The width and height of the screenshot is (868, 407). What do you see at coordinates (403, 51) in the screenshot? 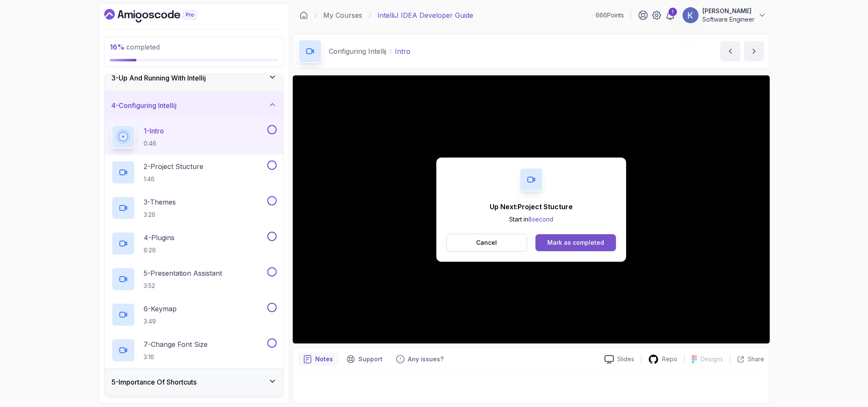
I see `p: Intro` at bounding box center [403, 51].